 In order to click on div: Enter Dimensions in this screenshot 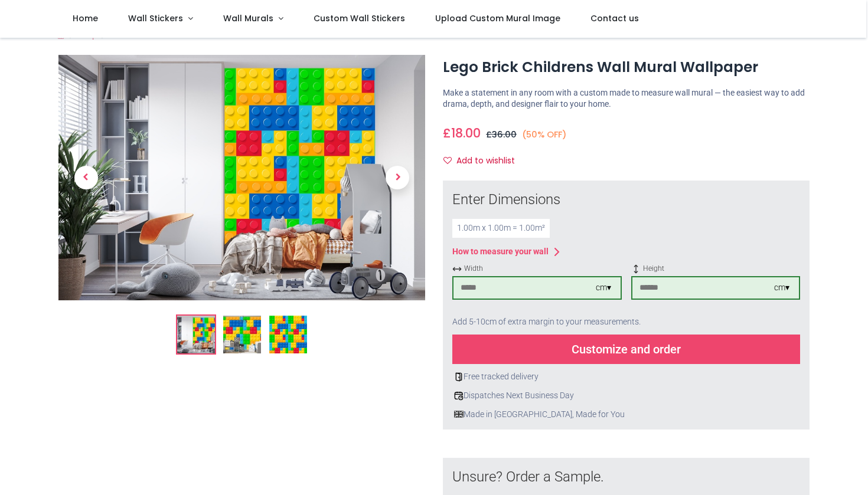, I will do `click(626, 200)`.